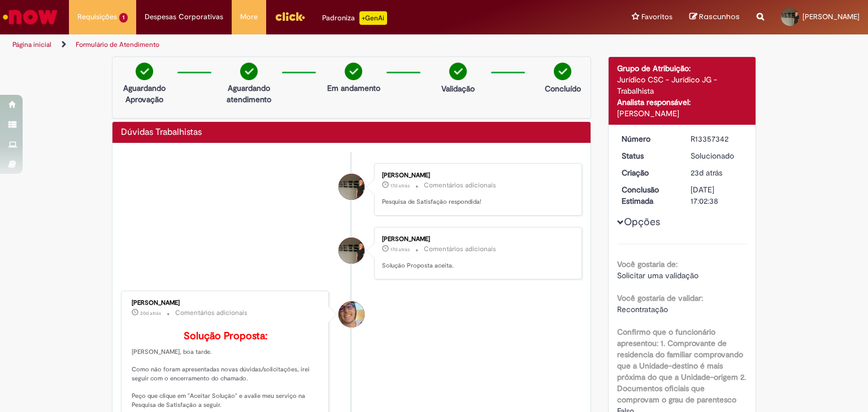 The width and height of the screenshot is (868, 412). What do you see at coordinates (660, 298) in the screenshot?
I see `b: Você gostaria de validar:` at bounding box center [660, 298].